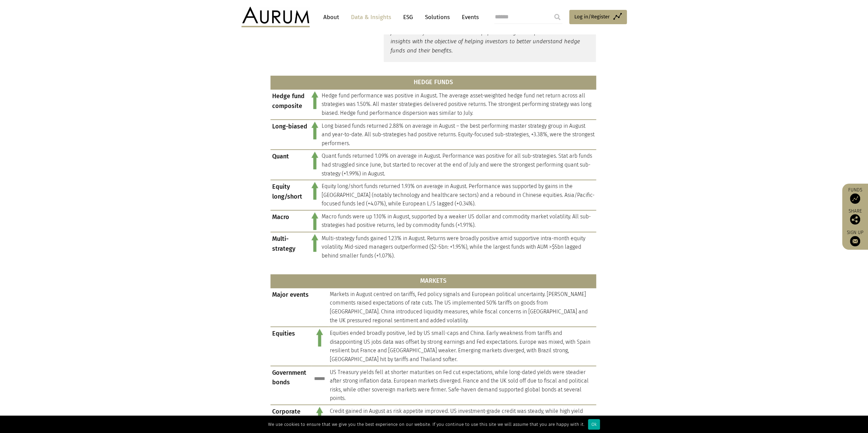 The width and height of the screenshot is (868, 433). I want to click on td: Government bonds, so click(290, 385).